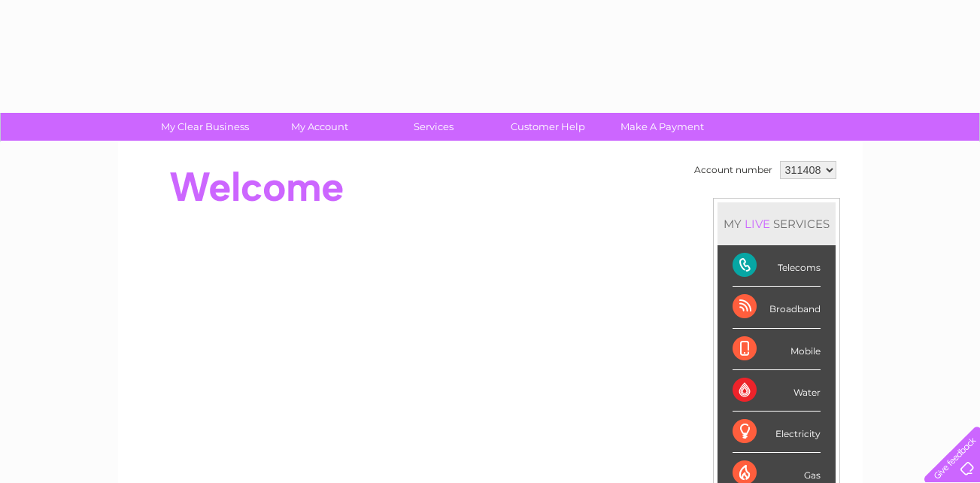  What do you see at coordinates (319, 126) in the screenshot?
I see `a: My Account` at bounding box center [319, 126].